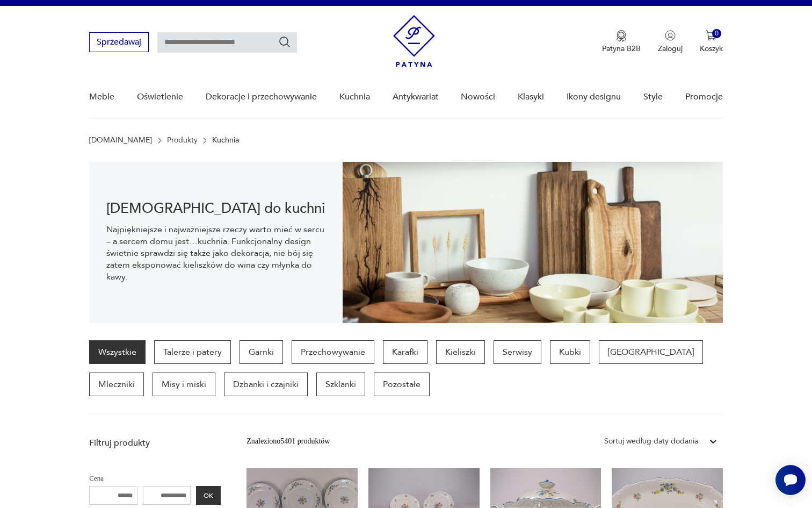 Image resolution: width=812 pixels, height=508 pixels. Describe the element at coordinates (285, 42) in the screenshot. I see `button: Szukaj` at that location.